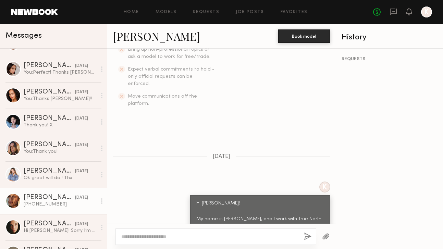 This screenshot has height=249, width=443. Describe the element at coordinates (427, 12) in the screenshot. I see `a: K` at that location.